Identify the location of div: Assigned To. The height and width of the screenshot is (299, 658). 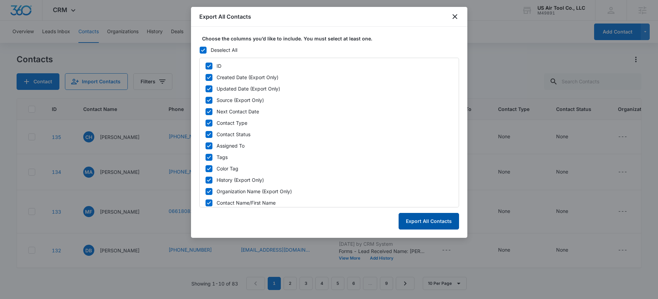
(230, 145).